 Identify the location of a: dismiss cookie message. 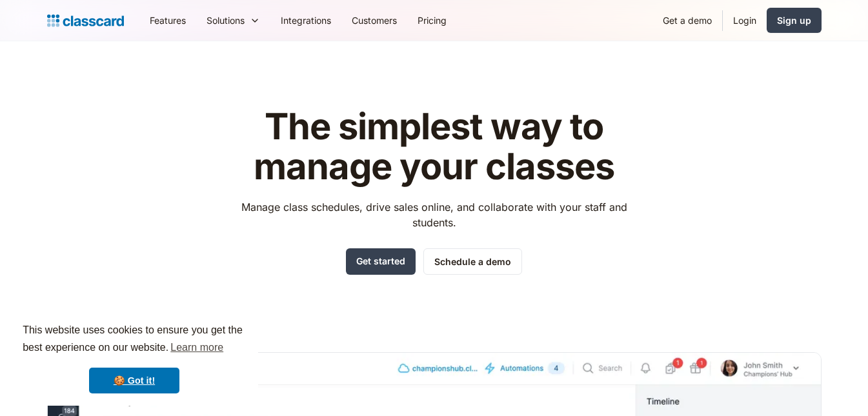
(134, 380).